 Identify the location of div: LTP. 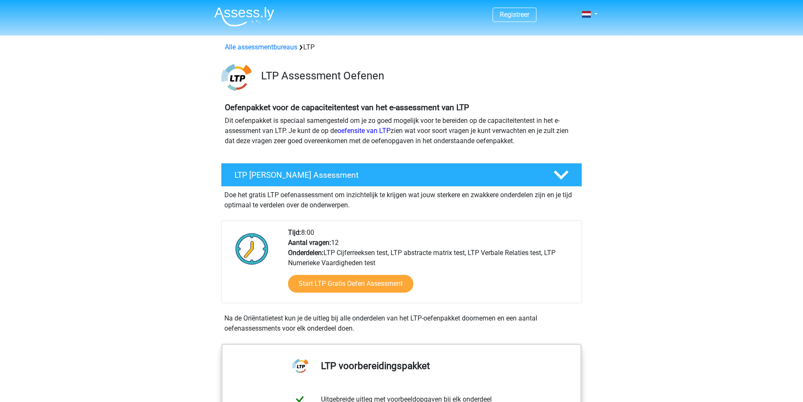
(402, 47).